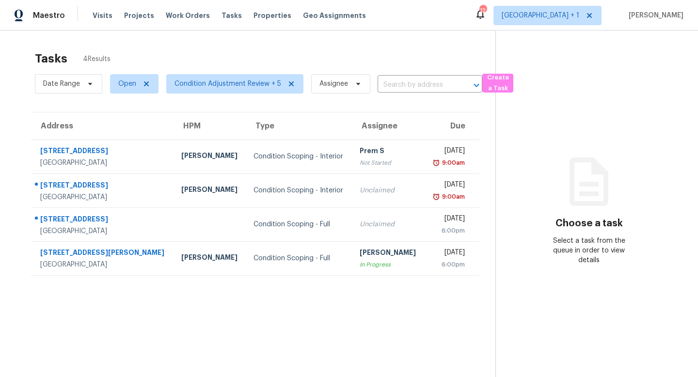 The height and width of the screenshot is (377, 698). What do you see at coordinates (127, 84) in the screenshot?
I see `span: Open` at bounding box center [127, 84].